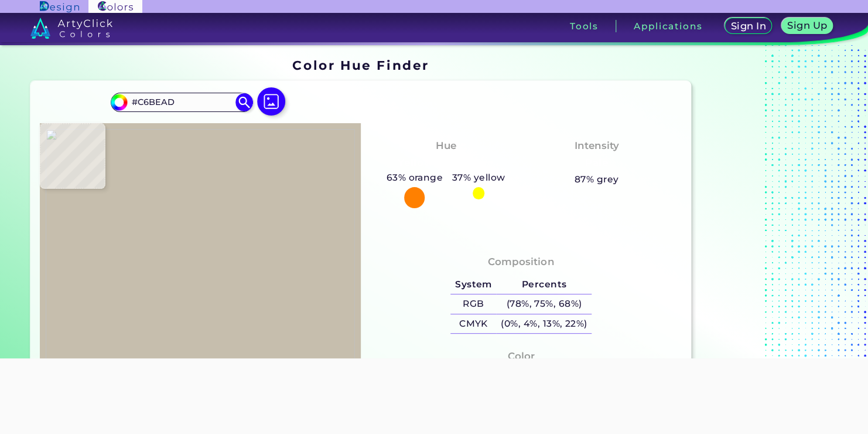 This screenshot has height=434, width=868. I want to click on img: icon search, so click(244, 102).